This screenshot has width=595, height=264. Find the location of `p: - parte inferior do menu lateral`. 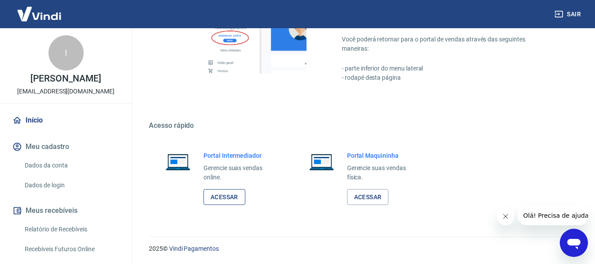

p: - parte inferior do menu lateral is located at coordinates (447, 68).